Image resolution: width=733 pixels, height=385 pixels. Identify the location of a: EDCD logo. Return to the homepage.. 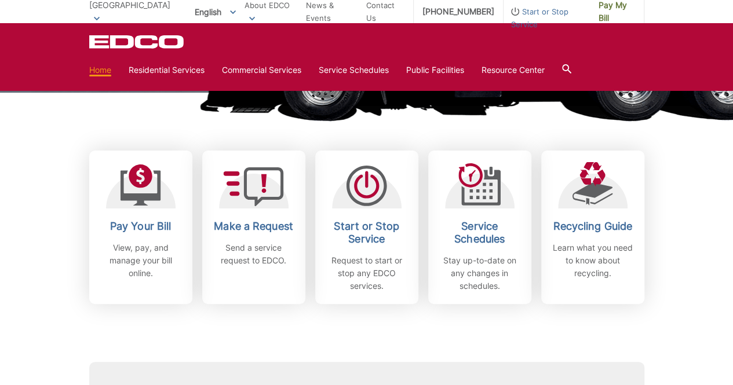
(137, 42).